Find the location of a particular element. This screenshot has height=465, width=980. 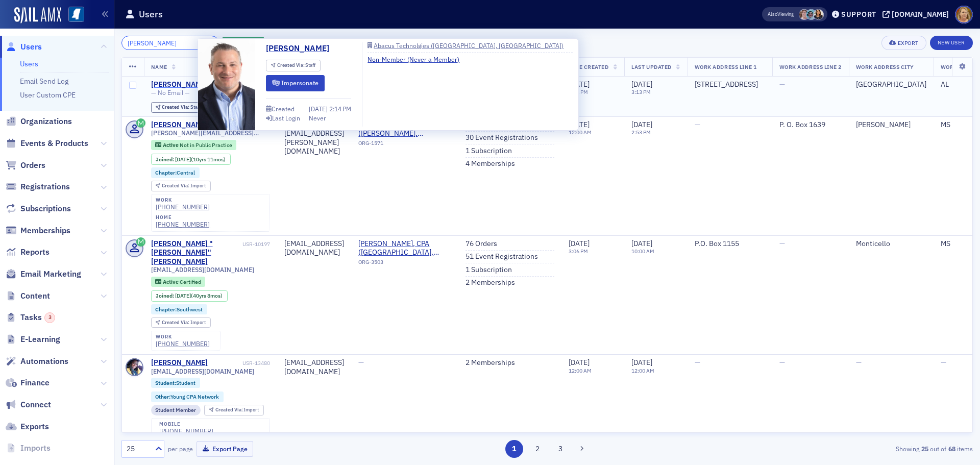

input: Search… is located at coordinates (170, 43).